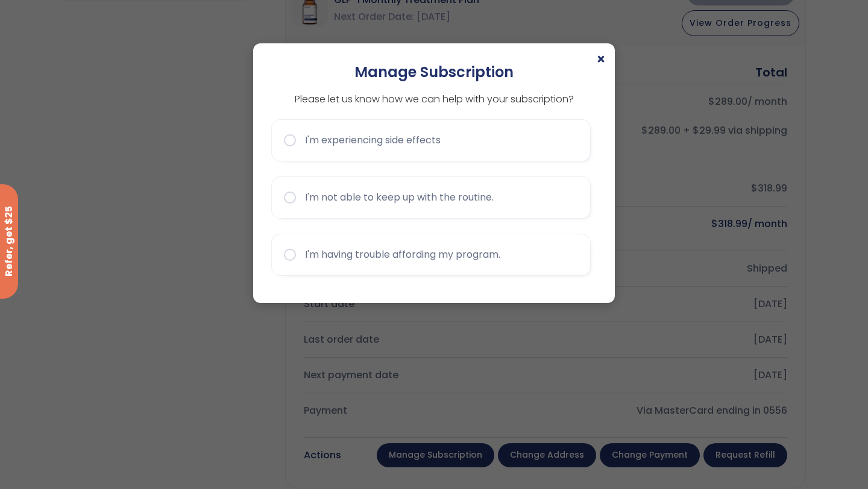 This screenshot has height=489, width=868. Describe the element at coordinates (431, 255) in the screenshot. I see `button: I'm having trouble affording my program.` at that location.